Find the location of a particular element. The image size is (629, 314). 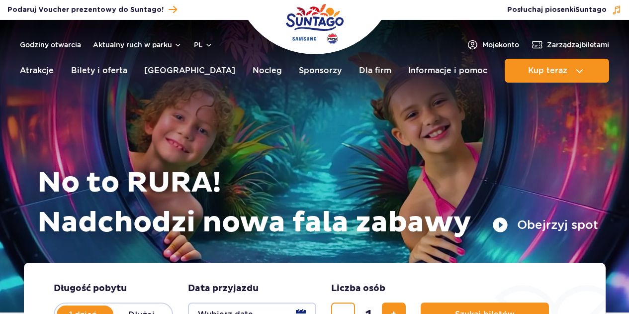

a: Atrakcje is located at coordinates (37, 71).